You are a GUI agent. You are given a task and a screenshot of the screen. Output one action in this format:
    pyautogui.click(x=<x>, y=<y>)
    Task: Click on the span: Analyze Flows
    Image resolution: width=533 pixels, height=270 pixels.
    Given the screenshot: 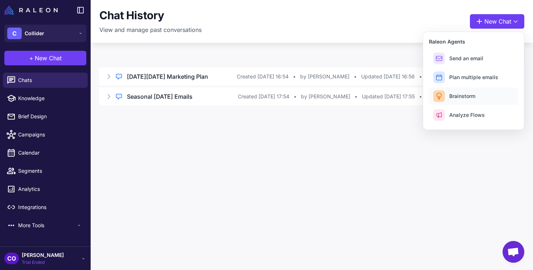 What is the action you would take?
    pyautogui.click(x=467, y=115)
    